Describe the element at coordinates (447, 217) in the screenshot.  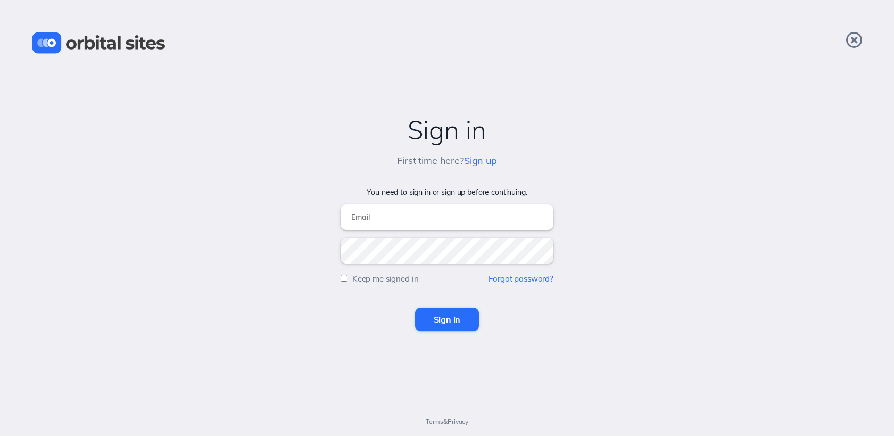
I see `input: Email` at that location.